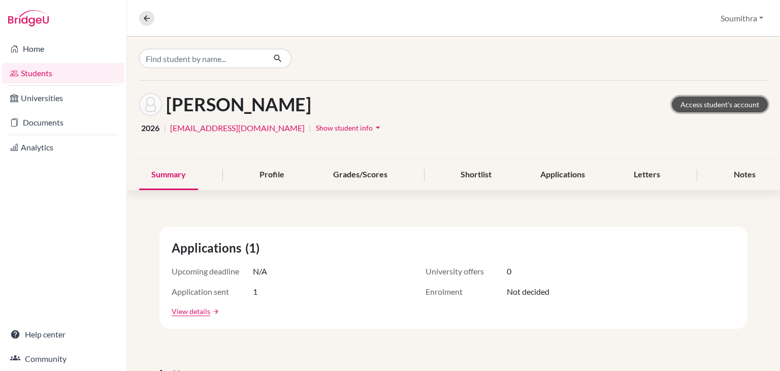 The height and width of the screenshot is (371, 780). What do you see at coordinates (742, 18) in the screenshot?
I see `button: Soumithra` at bounding box center [742, 18].